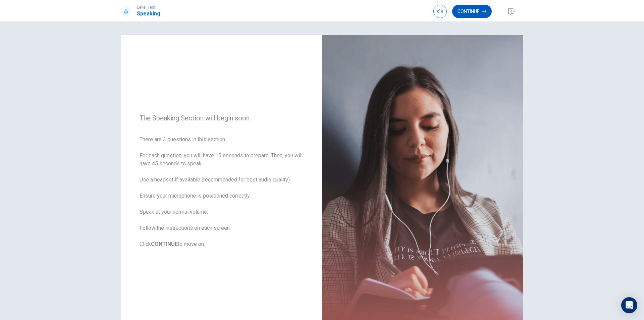  I want to click on h1: Speaking, so click(148, 13).